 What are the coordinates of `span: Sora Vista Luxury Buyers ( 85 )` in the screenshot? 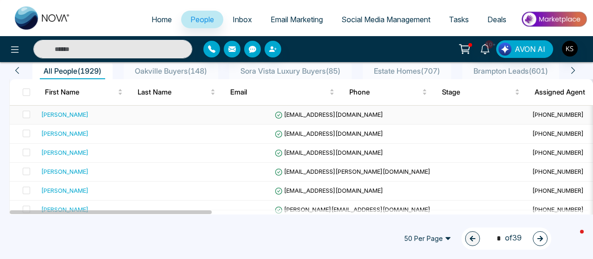 It's located at (291, 71).